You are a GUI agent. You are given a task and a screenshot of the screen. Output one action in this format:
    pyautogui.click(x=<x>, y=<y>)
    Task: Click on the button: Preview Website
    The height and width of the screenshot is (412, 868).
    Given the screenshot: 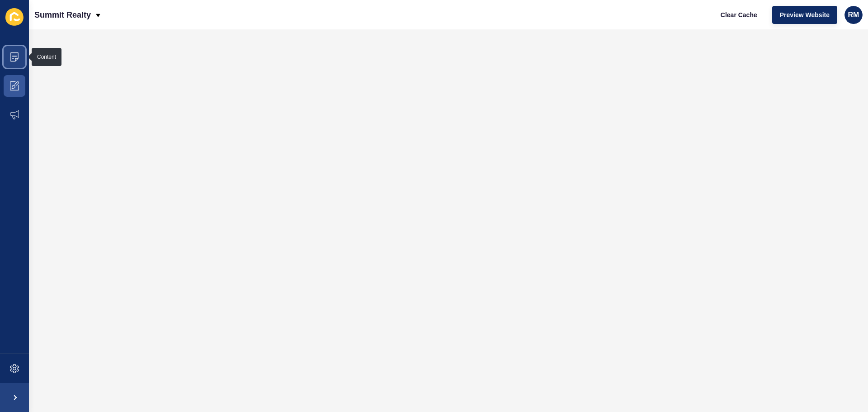 What is the action you would take?
    pyautogui.click(x=805, y=15)
    